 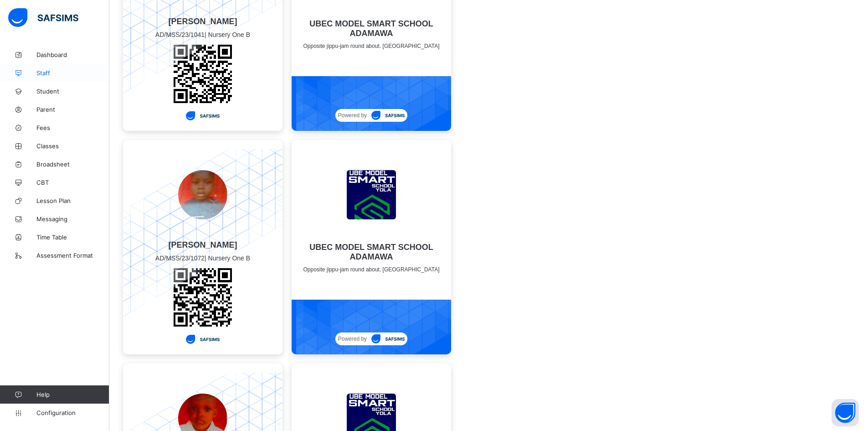 I want to click on span: Messaging, so click(x=73, y=219).